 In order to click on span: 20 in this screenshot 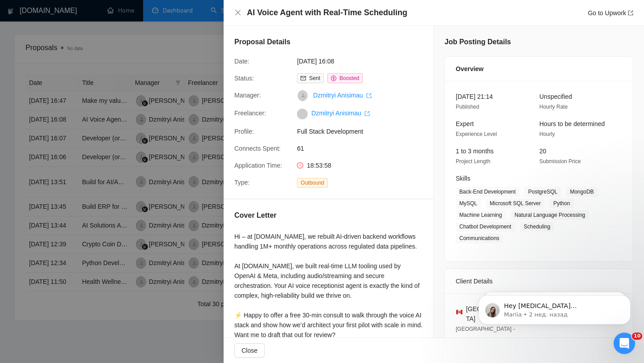, I will do `click(543, 151)`.